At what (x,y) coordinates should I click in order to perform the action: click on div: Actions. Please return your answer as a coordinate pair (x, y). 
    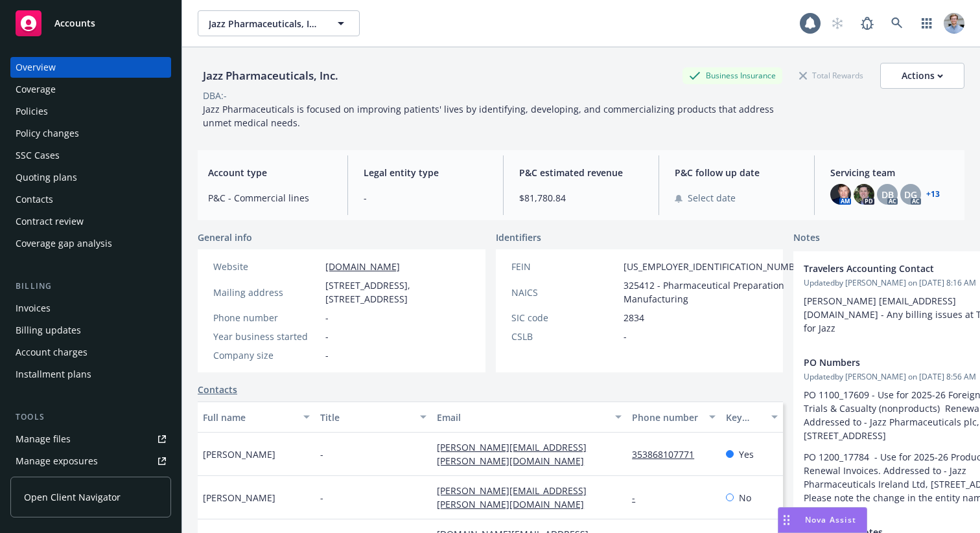
    Looking at the image, I should click on (922, 75).